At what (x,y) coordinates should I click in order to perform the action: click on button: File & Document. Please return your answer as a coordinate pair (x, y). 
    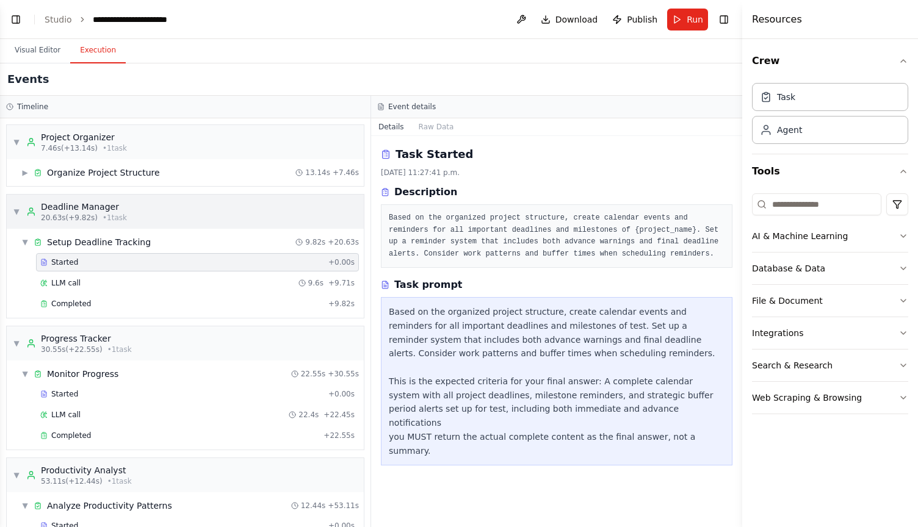
    Looking at the image, I should click on (830, 301).